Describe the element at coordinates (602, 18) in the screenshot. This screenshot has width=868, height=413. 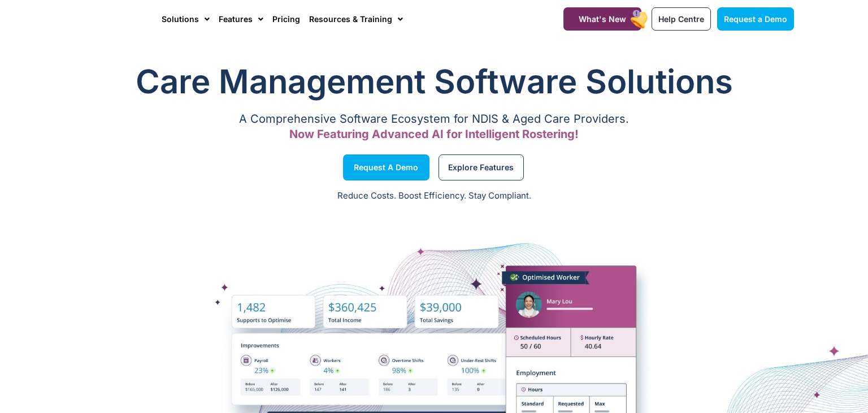
I see `a: What's New` at that location.